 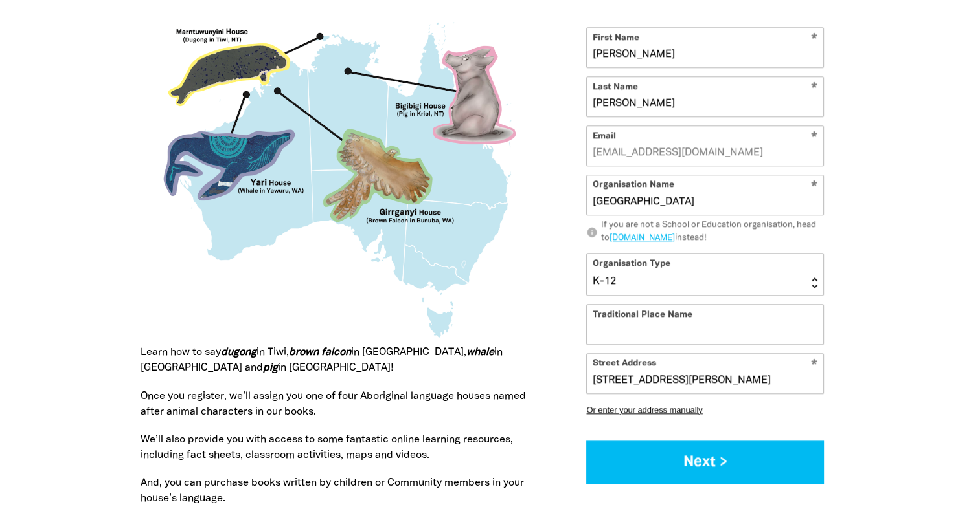 What do you see at coordinates (336, 405) in the screenshot?
I see `p: Once you register, we’ll assign you one of four Aboriginal language houses named after animal cha...` at bounding box center [336, 405].